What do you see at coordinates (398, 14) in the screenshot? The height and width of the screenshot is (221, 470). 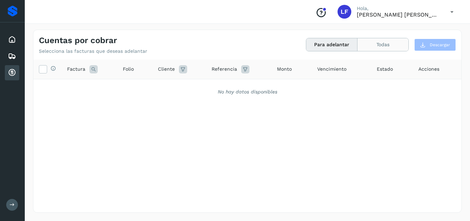 I see `p: Luis Felipe Salamanca Lopez` at bounding box center [398, 14].